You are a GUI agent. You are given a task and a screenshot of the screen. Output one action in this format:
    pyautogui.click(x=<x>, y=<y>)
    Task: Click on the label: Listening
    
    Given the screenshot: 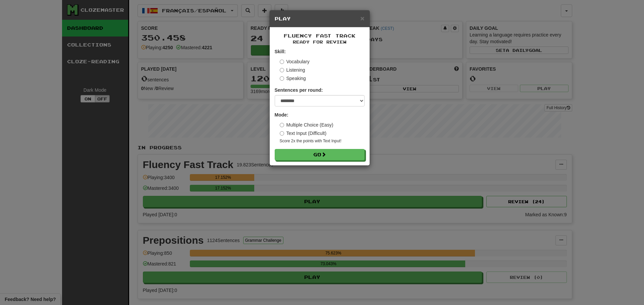 What is the action you would take?
    pyautogui.click(x=292, y=70)
    